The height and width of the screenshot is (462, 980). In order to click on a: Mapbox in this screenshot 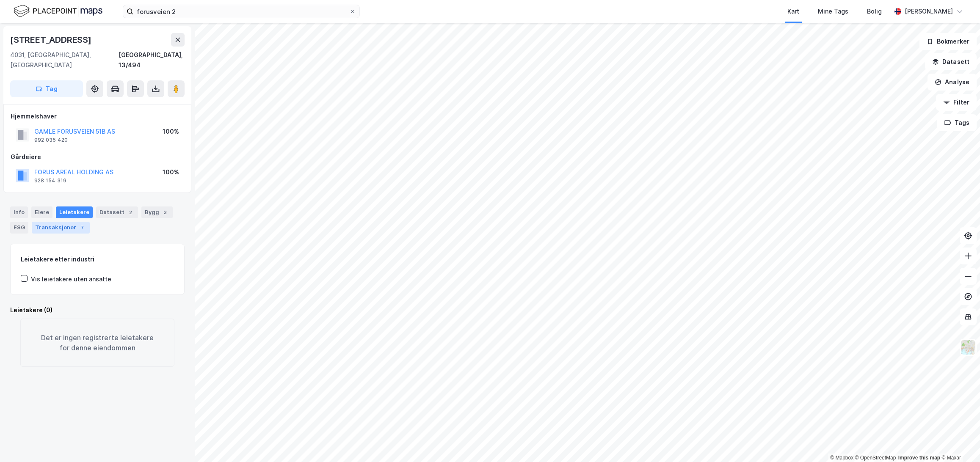, I will do `click(842, 458)`.